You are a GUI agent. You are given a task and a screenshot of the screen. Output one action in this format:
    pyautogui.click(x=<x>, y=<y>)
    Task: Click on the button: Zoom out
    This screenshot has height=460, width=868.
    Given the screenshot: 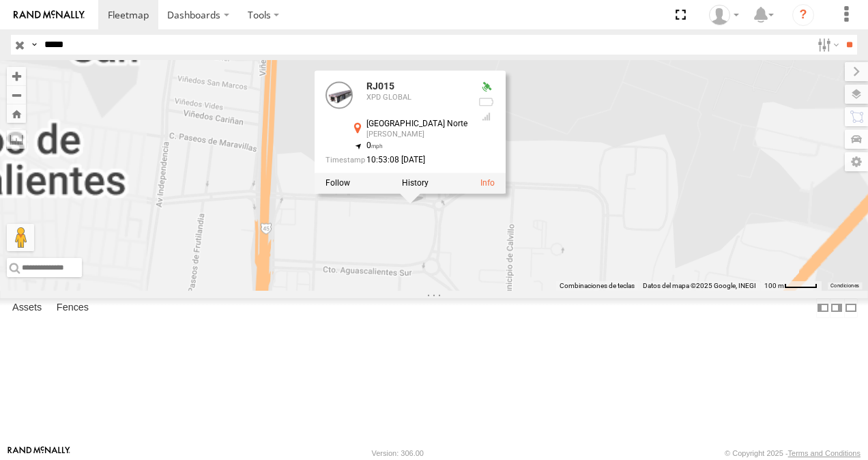 What is the action you would take?
    pyautogui.click(x=16, y=95)
    